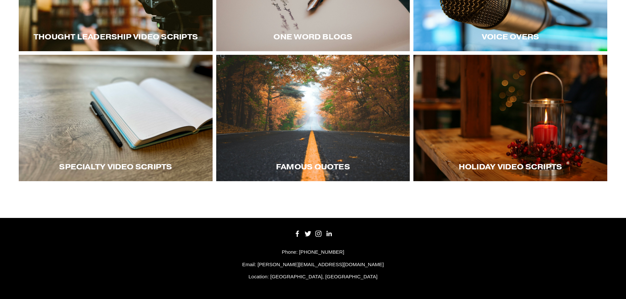 This screenshot has height=299, width=626. Describe the element at coordinates (510, 167) in the screenshot. I see `span: Holiday Video Scripts` at that location.